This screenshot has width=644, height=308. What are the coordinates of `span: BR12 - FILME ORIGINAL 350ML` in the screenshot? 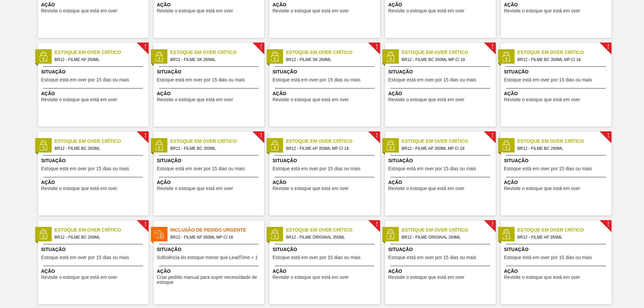 It's located at (330, 237).